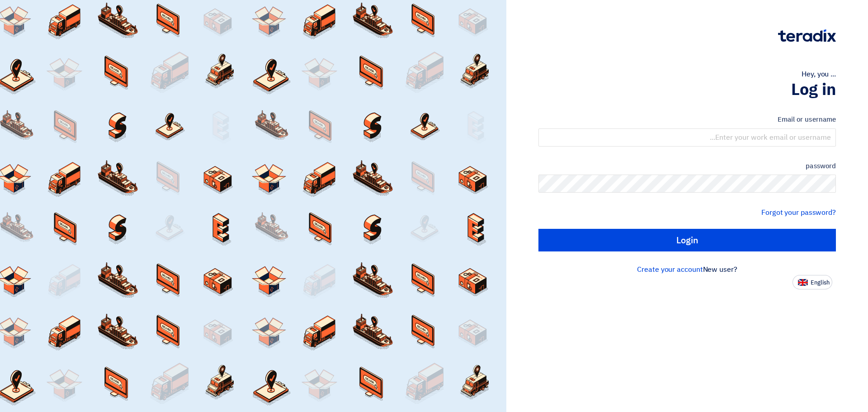  What do you see at coordinates (799, 213) in the screenshot?
I see `a: Forgot your password?` at bounding box center [799, 213].